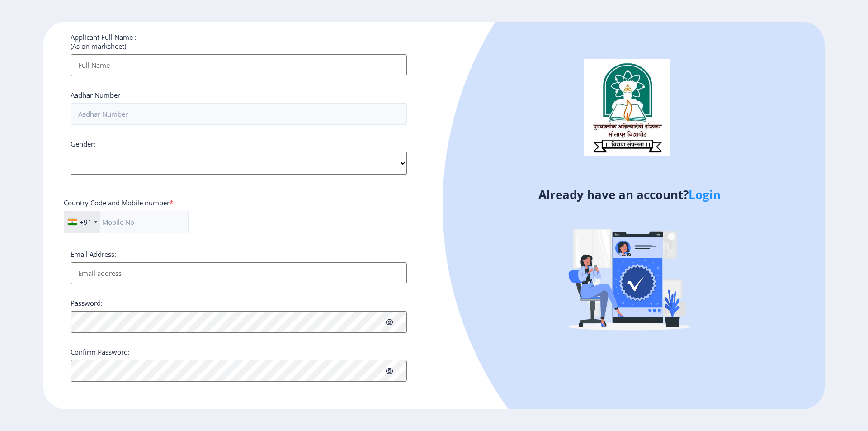 Image resolution: width=868 pixels, height=431 pixels. Describe the element at coordinates (239, 65) in the screenshot. I see `input: Full Name` at that location.